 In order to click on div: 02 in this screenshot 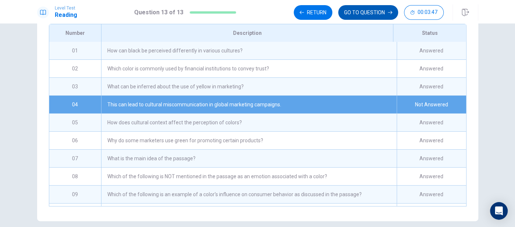, I will do `click(75, 69)`.